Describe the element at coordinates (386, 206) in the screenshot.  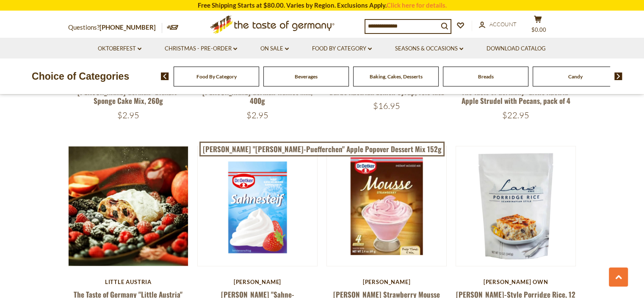
I see `img: Dr. Oetker Strawberry Mousse Mix, 2.4 oz.` at that location.